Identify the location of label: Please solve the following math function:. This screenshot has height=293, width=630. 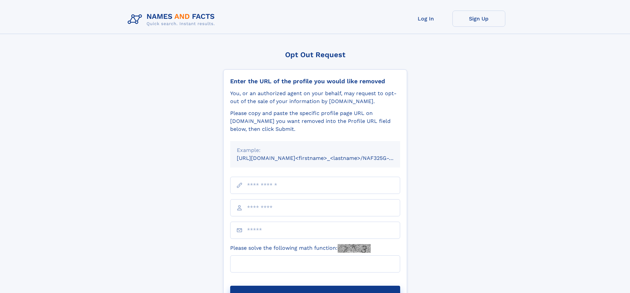
(300, 249).